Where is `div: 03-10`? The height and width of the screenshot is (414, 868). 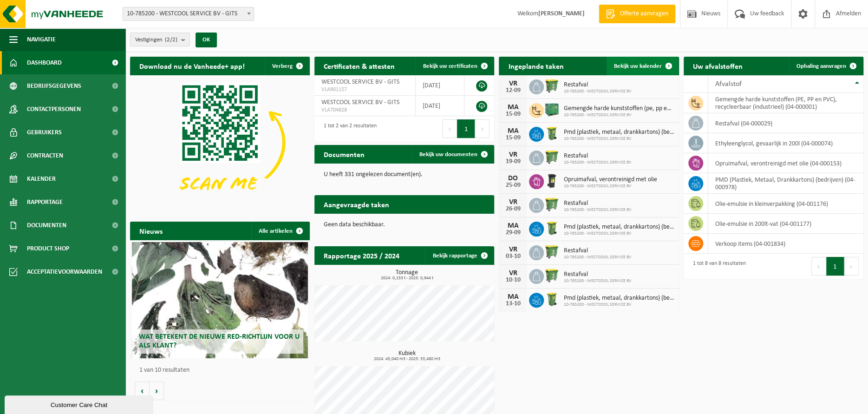
div: 03-10 is located at coordinates (513, 257).